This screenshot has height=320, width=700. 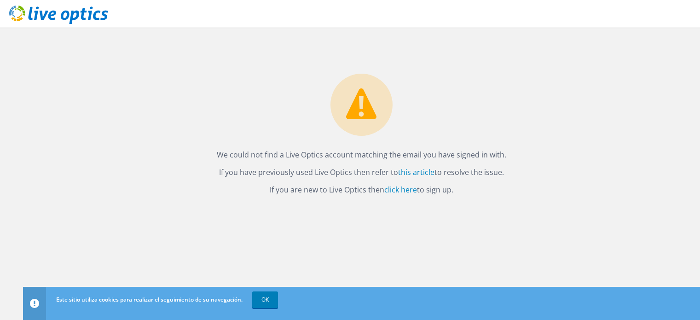 What do you see at coordinates (416, 172) in the screenshot?
I see `a: this article` at bounding box center [416, 172].